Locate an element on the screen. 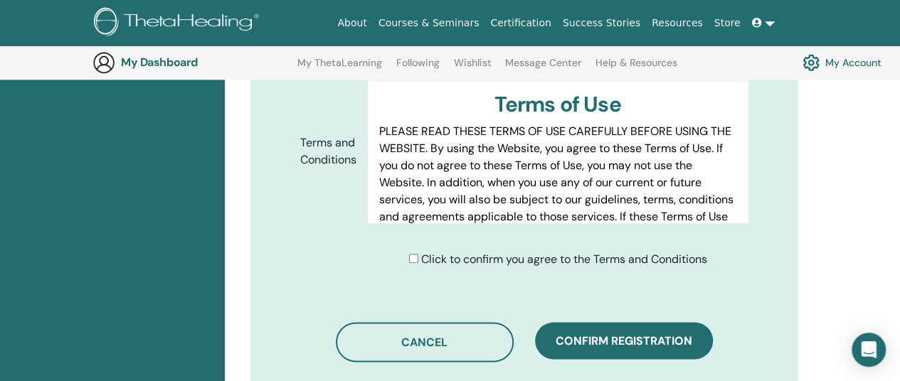  a: Following is located at coordinates (417, 68).